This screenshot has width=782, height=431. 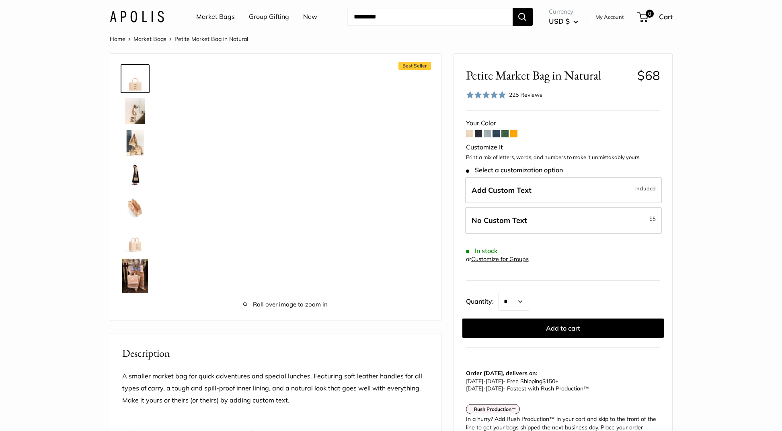 I want to click on button: Search, so click(x=523, y=17).